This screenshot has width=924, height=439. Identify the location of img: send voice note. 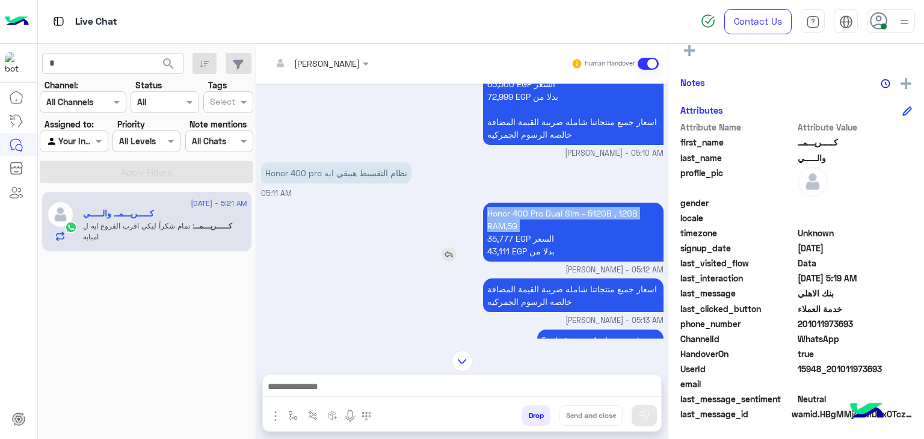
(350, 416).